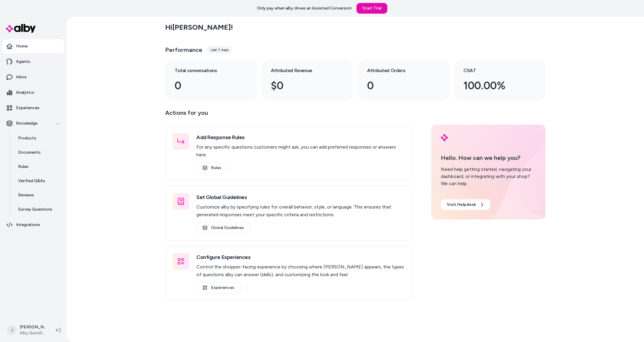  Describe the element at coordinates (499, 80) in the screenshot. I see `a: CSAT 100.00%` at that location.